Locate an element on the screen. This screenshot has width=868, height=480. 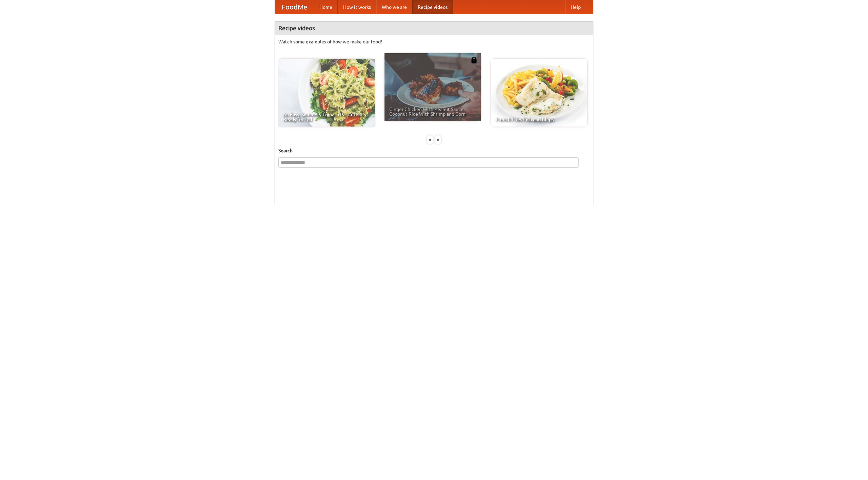
a: Who we are is located at coordinates (394, 7).